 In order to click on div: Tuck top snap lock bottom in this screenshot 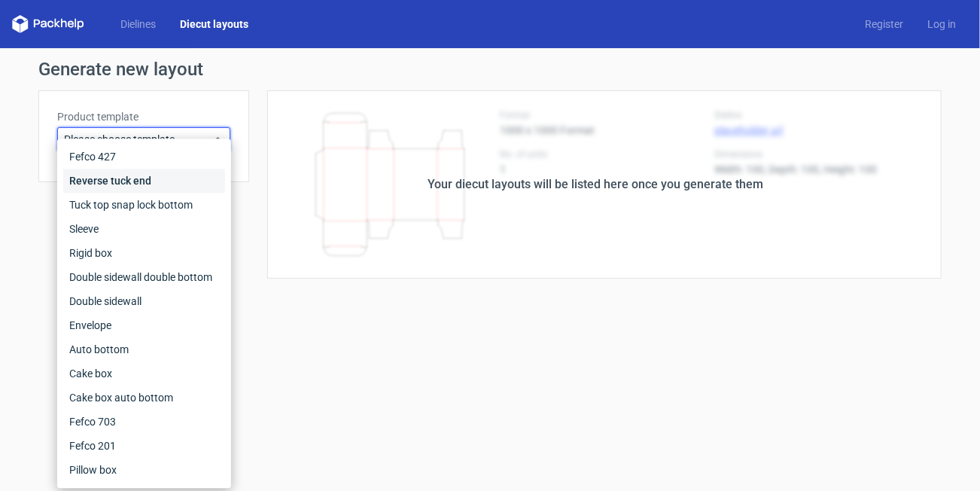, I will do `click(144, 205)`.